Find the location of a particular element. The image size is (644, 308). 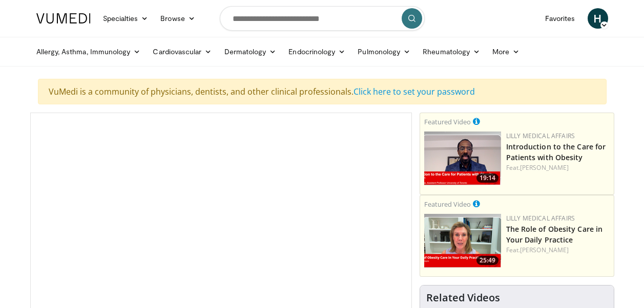

a: Browse is located at coordinates (177, 18).